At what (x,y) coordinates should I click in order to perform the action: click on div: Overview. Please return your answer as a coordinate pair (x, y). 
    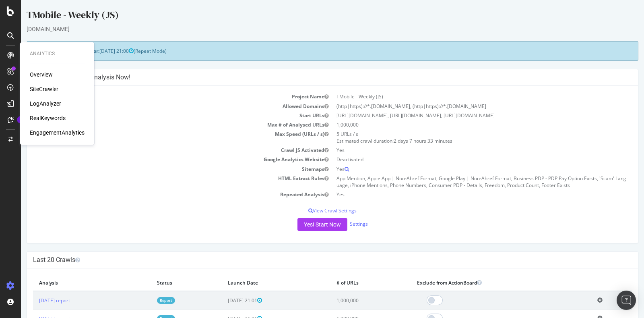
    Looking at the image, I should click on (41, 75).